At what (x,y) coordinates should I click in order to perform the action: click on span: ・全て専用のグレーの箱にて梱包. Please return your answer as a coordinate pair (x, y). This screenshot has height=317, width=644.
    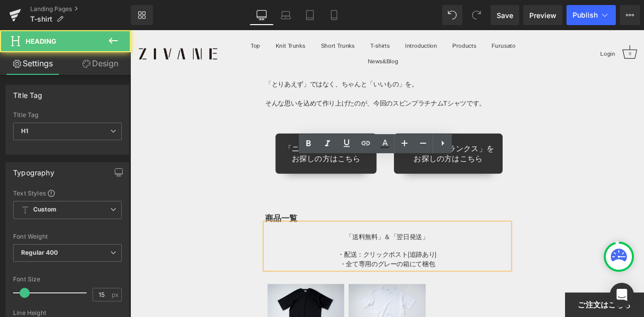
    Looking at the image, I should click on (304, 277).